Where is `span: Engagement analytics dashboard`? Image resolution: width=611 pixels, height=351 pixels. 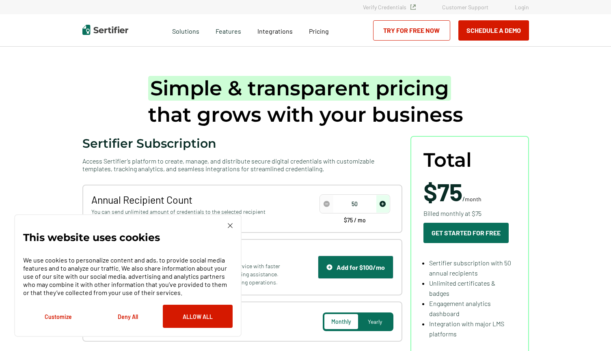
span: Engagement analytics dashboard is located at coordinates (460, 309).